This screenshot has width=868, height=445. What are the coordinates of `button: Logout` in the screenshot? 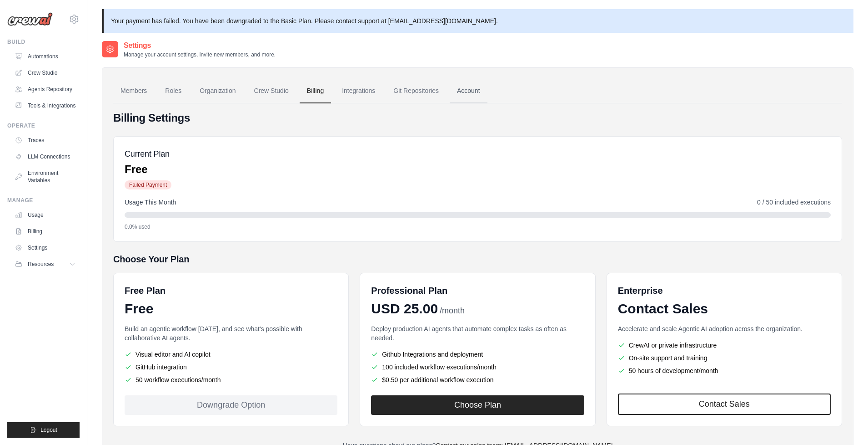 It's located at (43, 430).